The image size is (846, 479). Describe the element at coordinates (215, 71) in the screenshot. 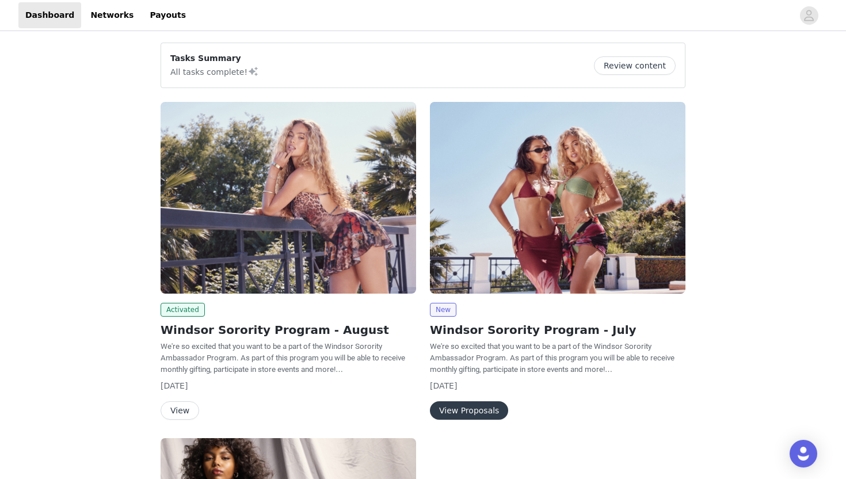

I see `p: All tasks complete!` at that location.